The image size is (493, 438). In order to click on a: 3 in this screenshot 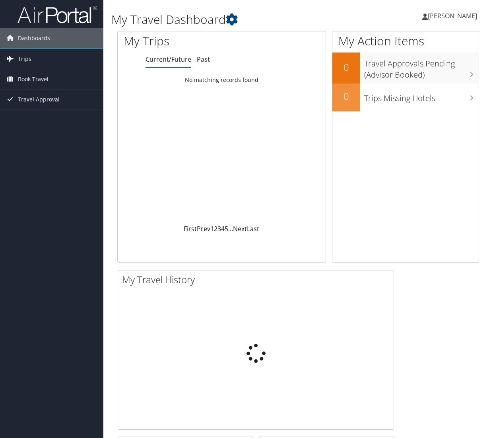, I will do `click(219, 229)`.